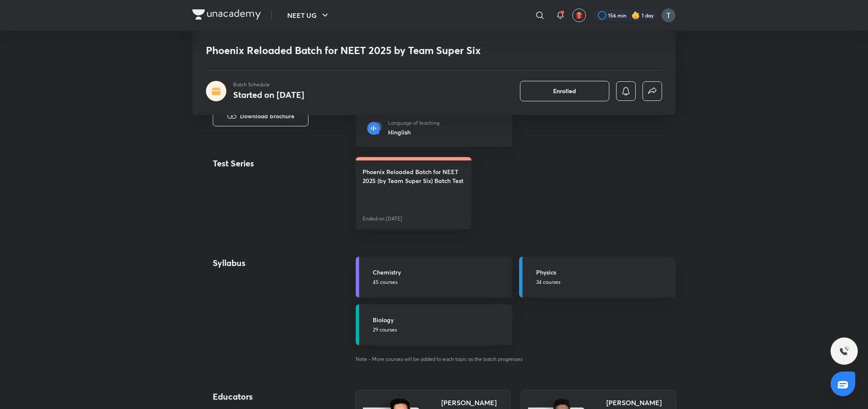 This screenshot has width=868, height=409. Describe the element at coordinates (250, 193) in the screenshot. I see `h4: Test Series` at that location.